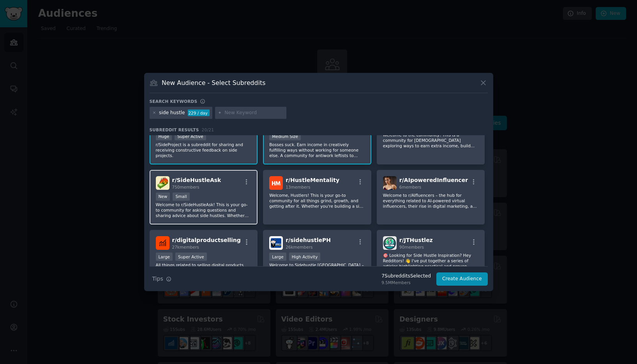  Describe the element at coordinates (312, 180) in the screenshot. I see `span: r/ HustleMentality` at that location.